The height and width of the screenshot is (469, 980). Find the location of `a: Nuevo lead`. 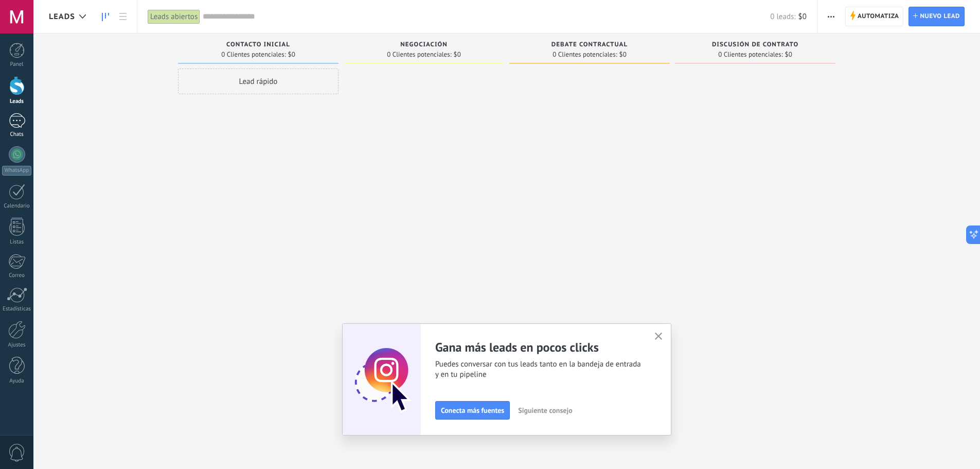

a: Nuevo lead is located at coordinates (936, 16).